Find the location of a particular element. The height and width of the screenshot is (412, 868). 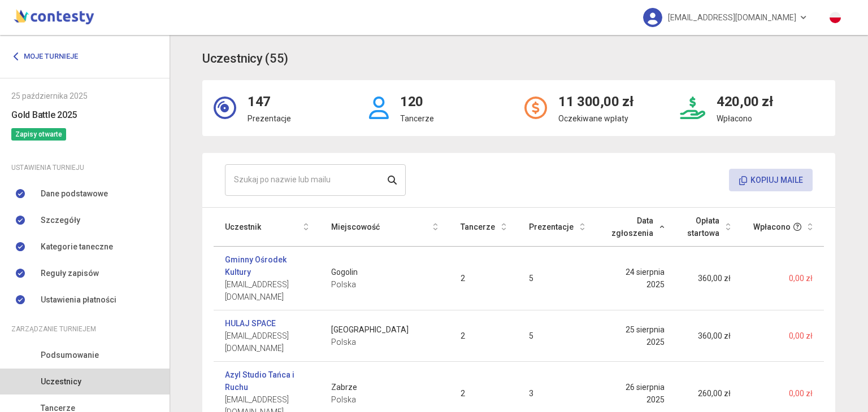

p: Oczekiwane wpłaty is located at coordinates (595, 118).